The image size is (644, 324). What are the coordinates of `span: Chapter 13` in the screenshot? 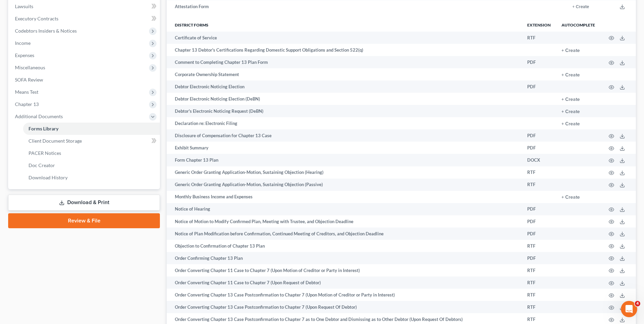 It's located at (27, 104).